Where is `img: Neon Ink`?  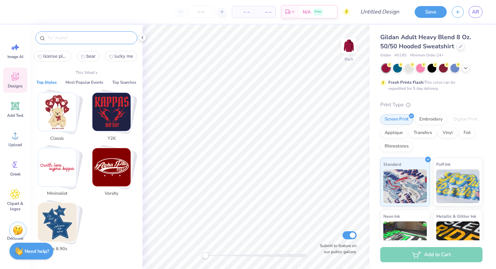
img: Neon Ink is located at coordinates (405, 238).